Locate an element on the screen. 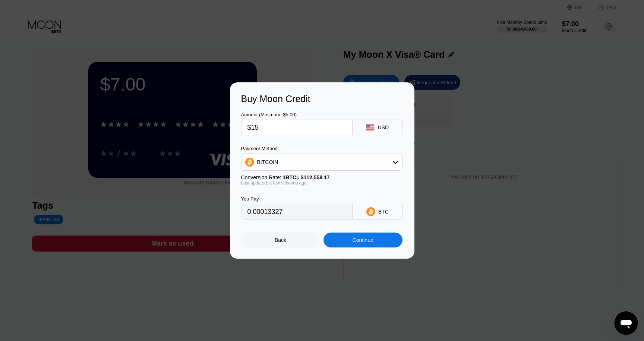  div: You Pay is located at coordinates (297, 199).